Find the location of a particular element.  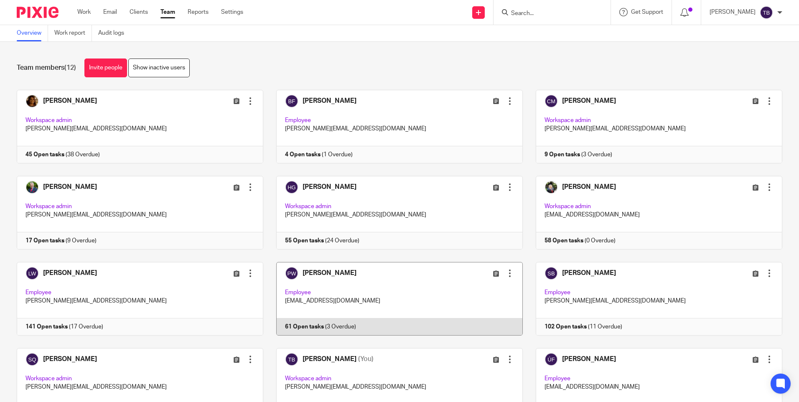

a: Audit logs is located at coordinates (114, 33).